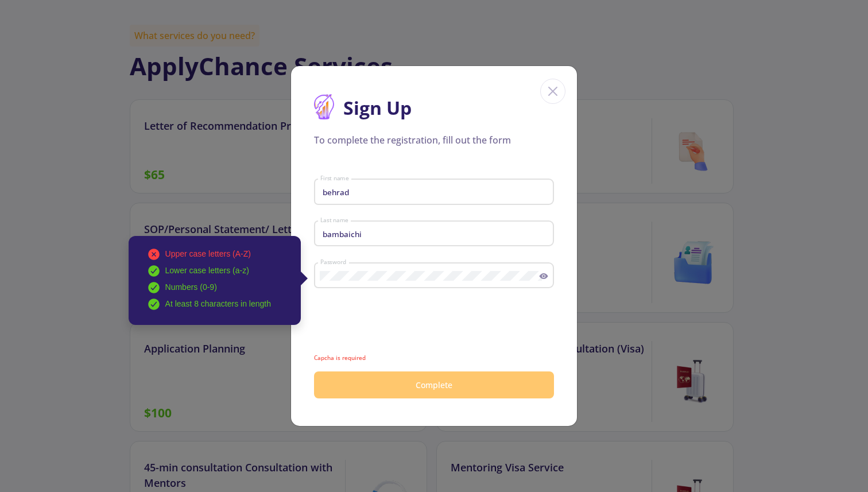 The image size is (868, 492). Describe the element at coordinates (191, 288) in the screenshot. I see `span: Numbers (0-9)` at that location.